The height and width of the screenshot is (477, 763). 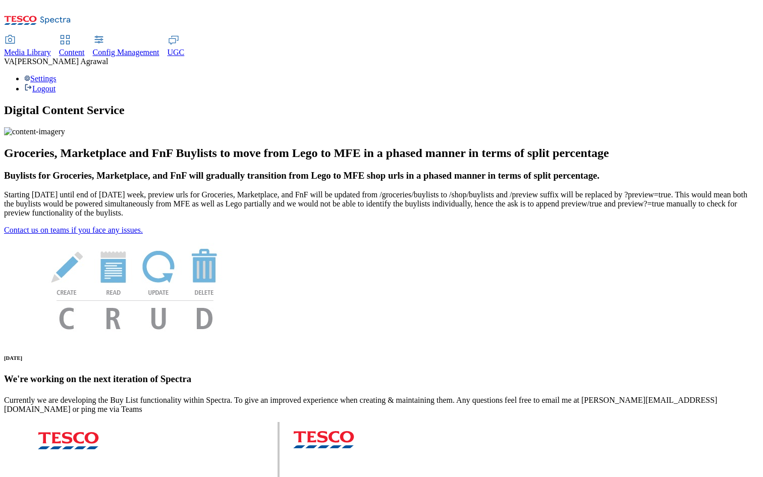 What do you see at coordinates (382, 153) in the screenshot?
I see `h2: Groceries, Marketplace and FnF Buylists to move from Lego to MFE in a phased manner in terms of s...` at bounding box center [382, 153].